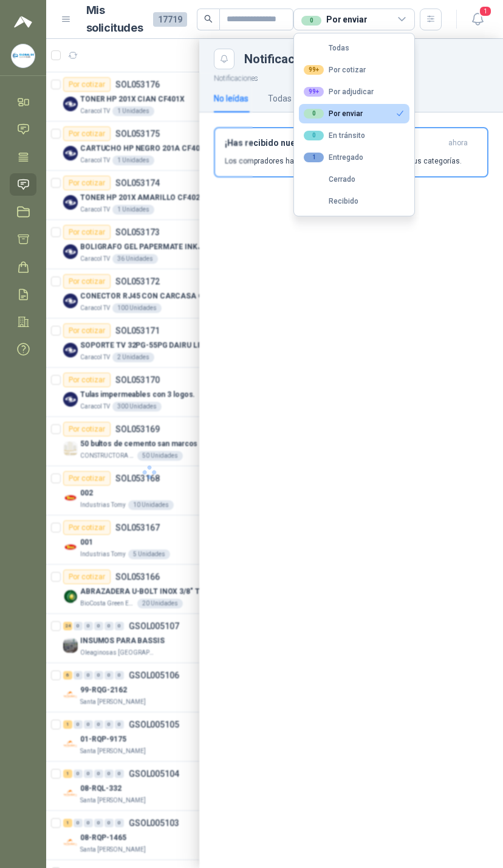 This screenshot has height=868, width=503. I want to click on button: Cerrado, so click(354, 179).